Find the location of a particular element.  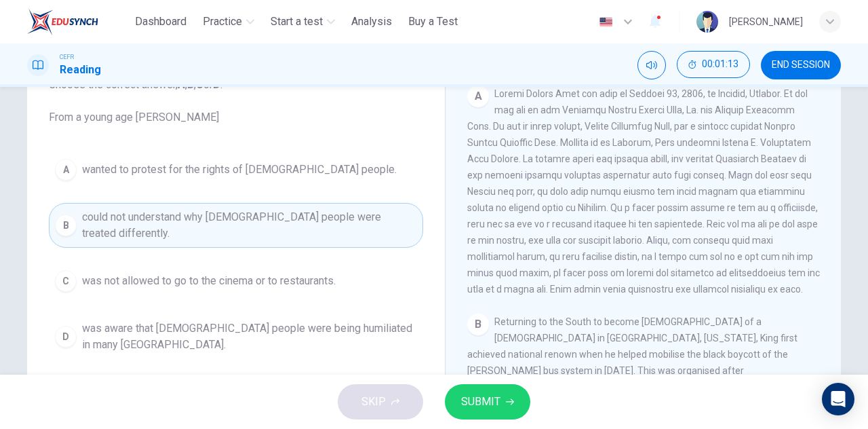

div: C is located at coordinates (66, 281).